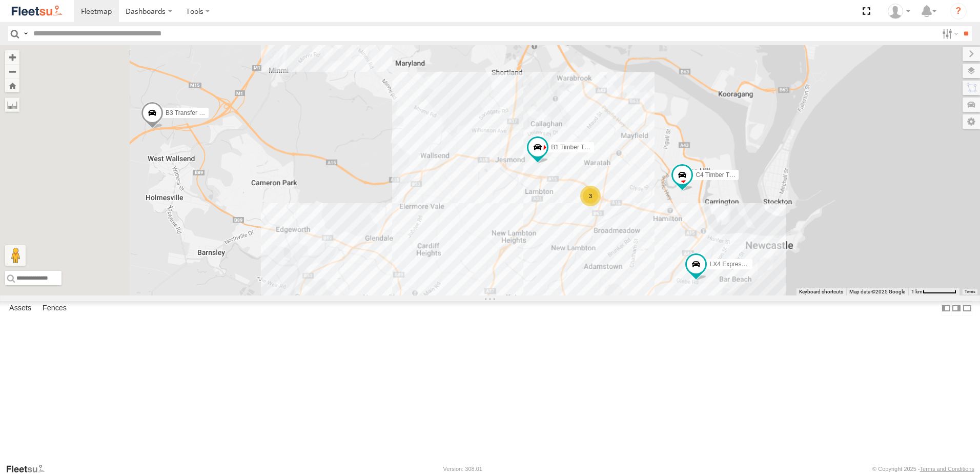 The width and height of the screenshot is (980, 474). I want to click on button: Drag Pegman onto the map to open Street View, so click(16, 255).